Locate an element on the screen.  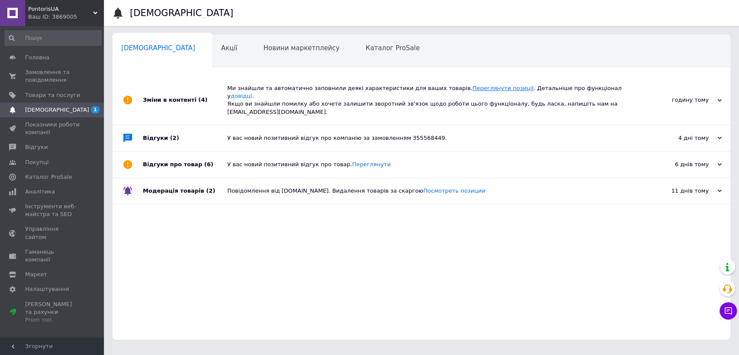
div: 11 днів тому is located at coordinates (678, 191).